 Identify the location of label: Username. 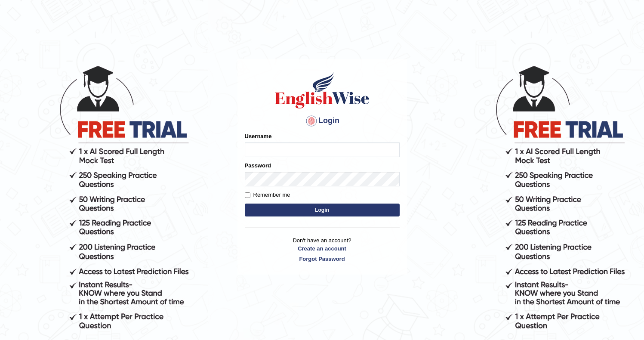
(258, 136).